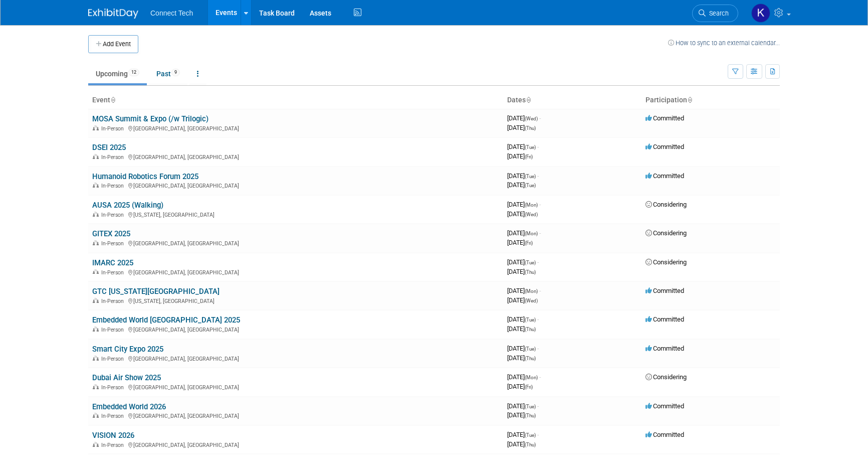 This screenshot has height=474, width=868. Describe the element at coordinates (176, 72) in the screenshot. I see `span: 9` at that location.